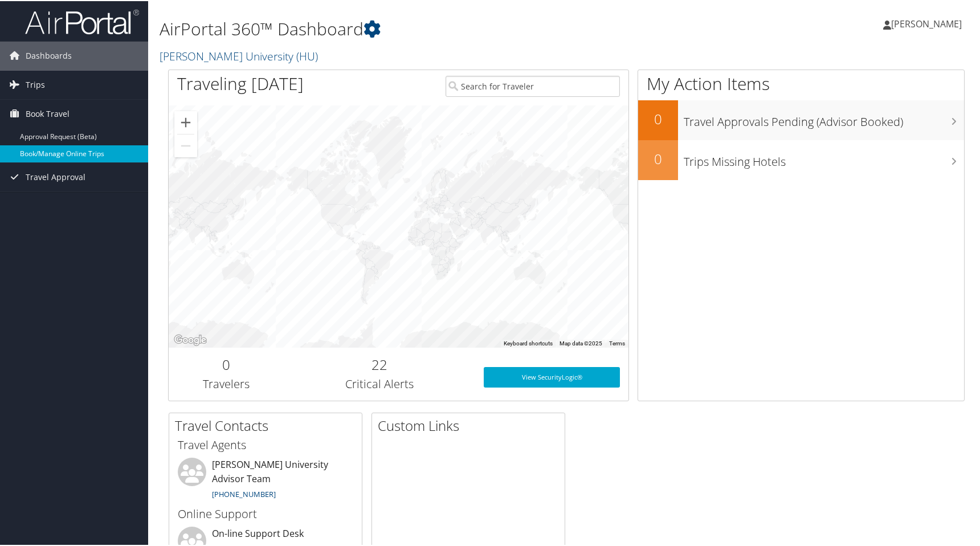 The height and width of the screenshot is (546, 980). Describe the element at coordinates (824, 118) in the screenshot. I see `h3: Travel Approvals Pending (Advisor Booked)` at that location.